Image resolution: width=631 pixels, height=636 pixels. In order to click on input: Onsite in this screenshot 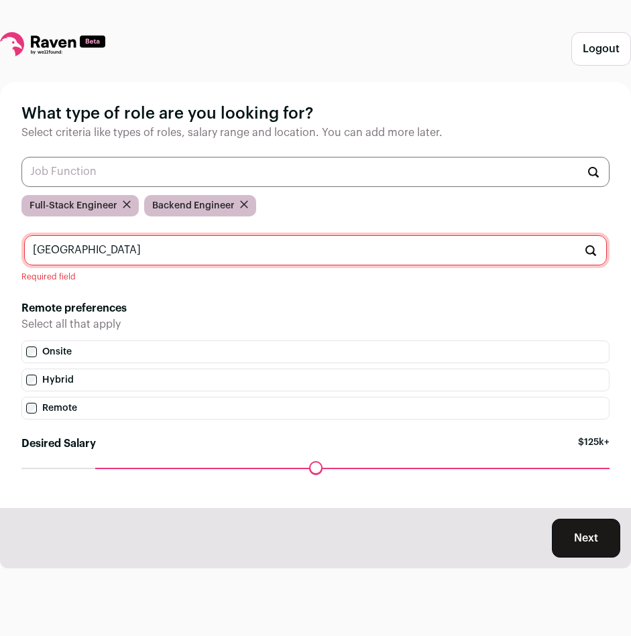, I will do `click(32, 352)`.